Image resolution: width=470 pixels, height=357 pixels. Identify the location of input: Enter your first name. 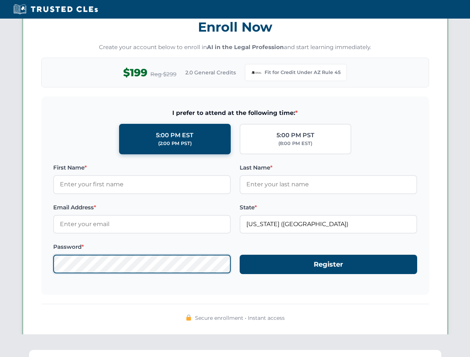
(142, 185).